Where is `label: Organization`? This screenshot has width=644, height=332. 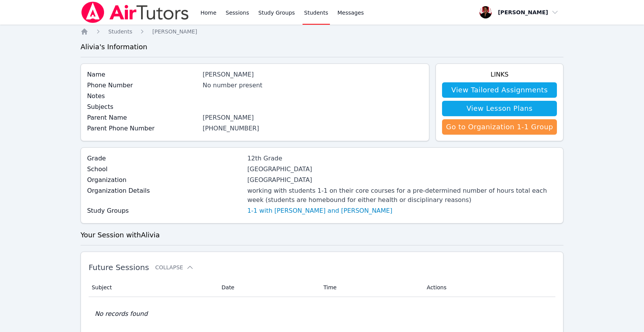
label: Organization is located at coordinates (165, 180).